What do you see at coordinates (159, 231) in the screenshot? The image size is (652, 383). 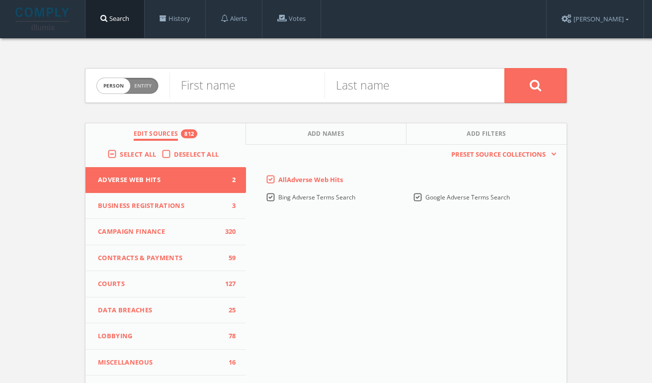 I see `span: Campaign Finance` at bounding box center [159, 231].